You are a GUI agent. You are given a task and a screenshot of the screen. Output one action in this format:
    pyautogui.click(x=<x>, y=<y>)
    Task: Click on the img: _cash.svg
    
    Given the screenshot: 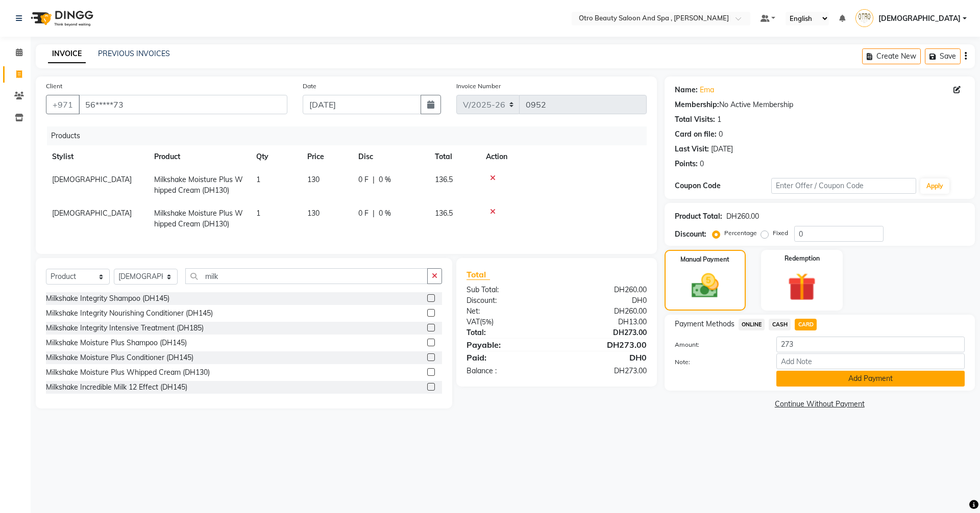 What is the action you would take?
    pyautogui.click(x=705, y=286)
    